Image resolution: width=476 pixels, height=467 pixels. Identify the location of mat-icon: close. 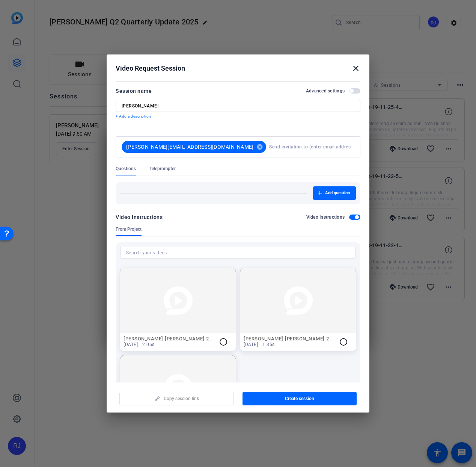
(356, 68).